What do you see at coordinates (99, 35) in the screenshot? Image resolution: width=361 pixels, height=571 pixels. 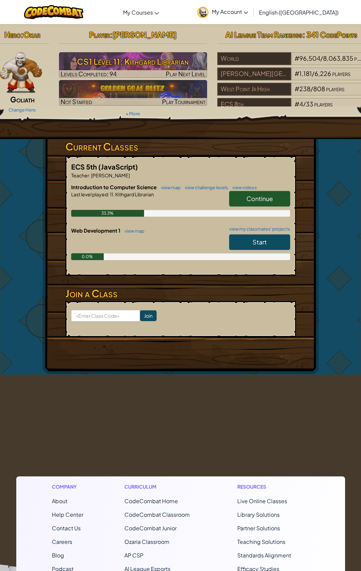 I see `span: Player` at bounding box center [99, 35].